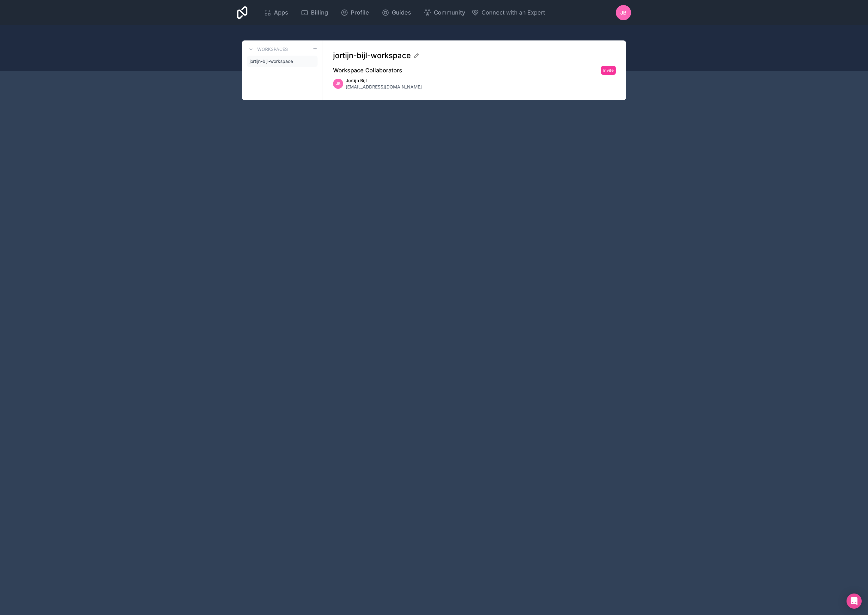 Image resolution: width=868 pixels, height=615 pixels. What do you see at coordinates (383, 81) in the screenshot?
I see `span: Jortijn Bijl` at bounding box center [383, 81].